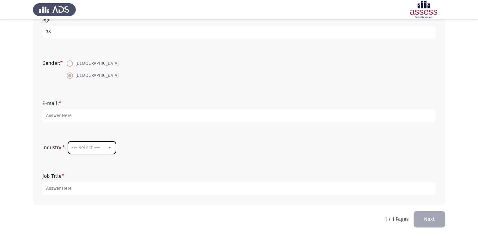 The image size is (478, 236). Describe the element at coordinates (48, 19) in the screenshot. I see `label: Age:` at that location.